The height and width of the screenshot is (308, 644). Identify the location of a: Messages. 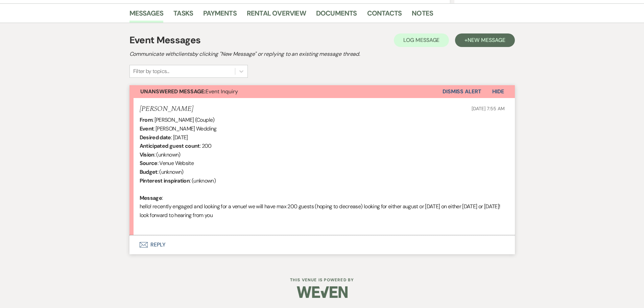
(146, 15).